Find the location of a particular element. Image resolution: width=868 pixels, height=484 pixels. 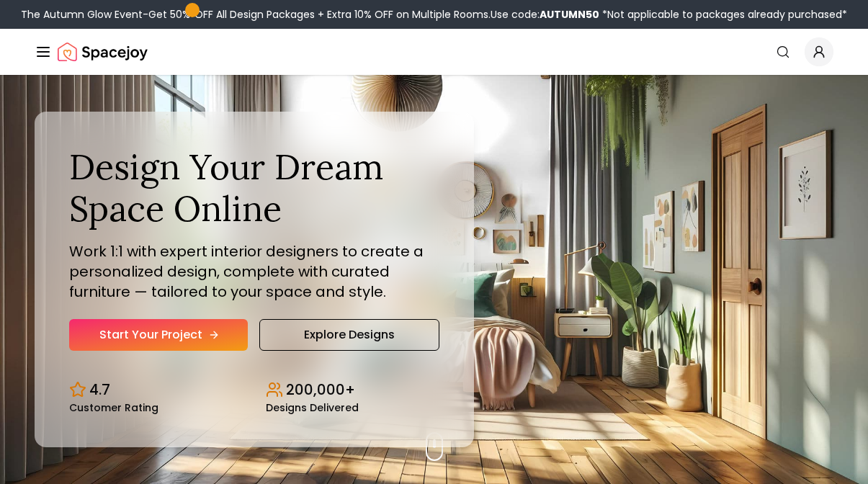

p: Work 1:1 with expert interior designers to create a personalized design, complete with curated fu... is located at coordinates (255, 272).